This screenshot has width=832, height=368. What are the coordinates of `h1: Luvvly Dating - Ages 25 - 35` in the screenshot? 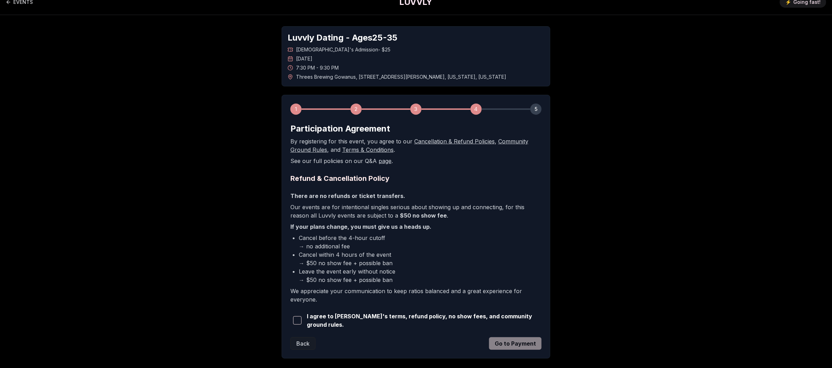 It's located at (416, 38).